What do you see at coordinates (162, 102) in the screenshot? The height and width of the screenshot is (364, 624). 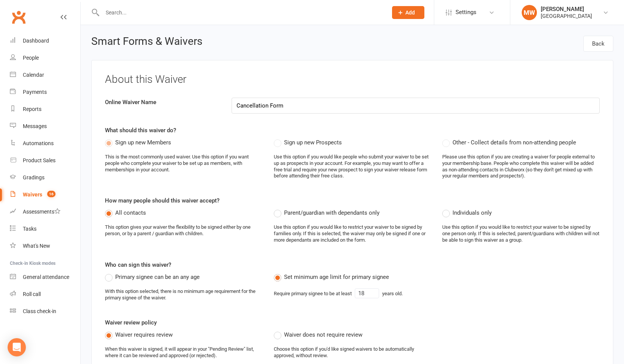 I see `label: Online Waiver Name` at bounding box center [162, 102].